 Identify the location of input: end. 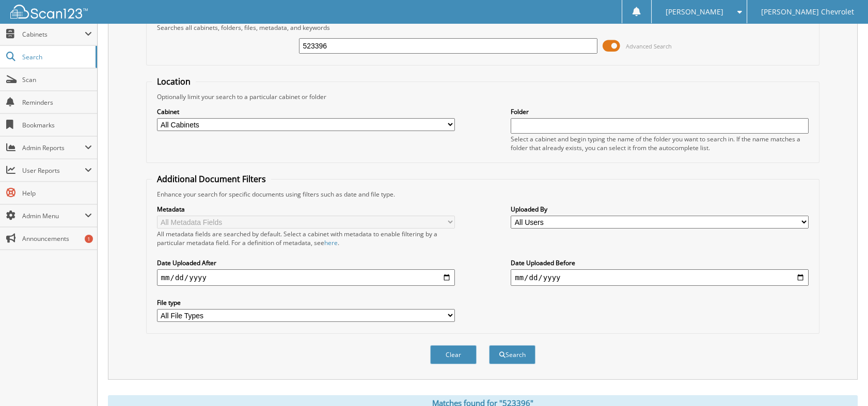
(660, 278).